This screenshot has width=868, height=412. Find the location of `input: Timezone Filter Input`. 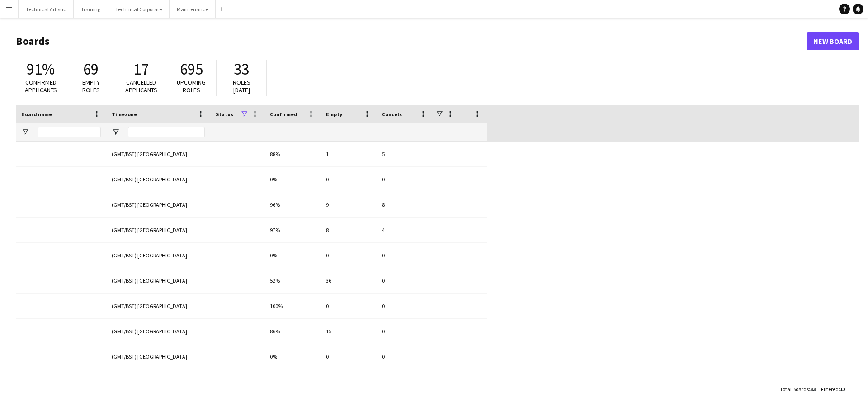

input: Timezone Filter Input is located at coordinates (166, 132).